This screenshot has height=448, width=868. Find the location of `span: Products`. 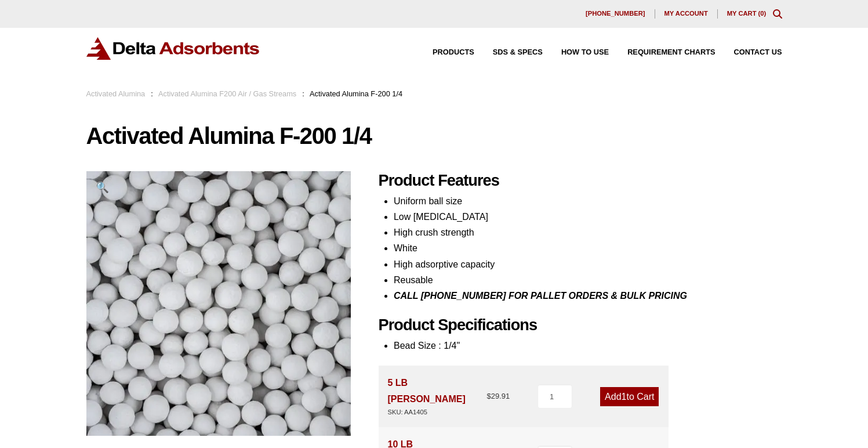

span: Products is located at coordinates (453, 53).